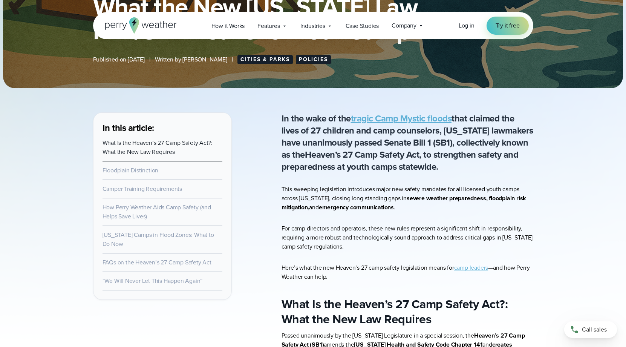 The height and width of the screenshot is (347, 626). I want to click on a: tragic Camp Mystic floods, so click(401, 118).